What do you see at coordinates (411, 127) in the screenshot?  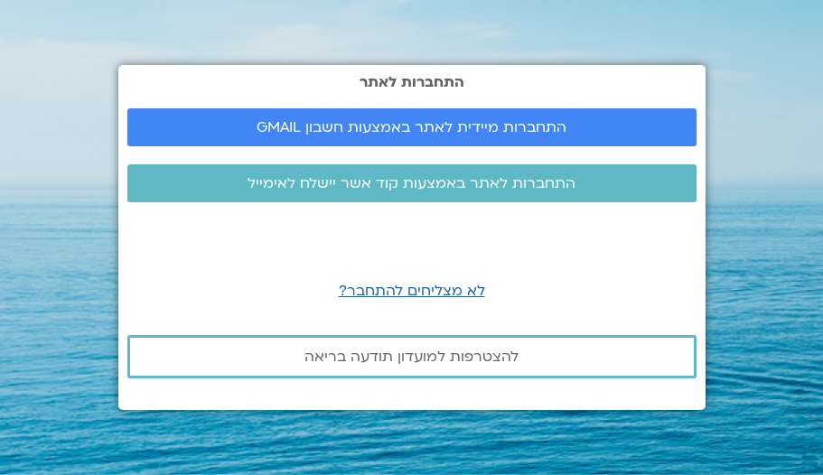 I see `span: התחברות מיידית לאתר באמצעות חשבון GMAIL` at bounding box center [411, 127].